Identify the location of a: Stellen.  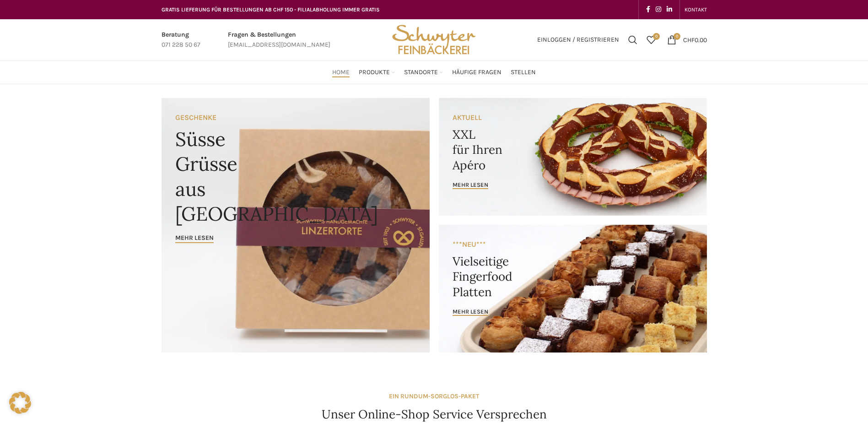
(523, 72).